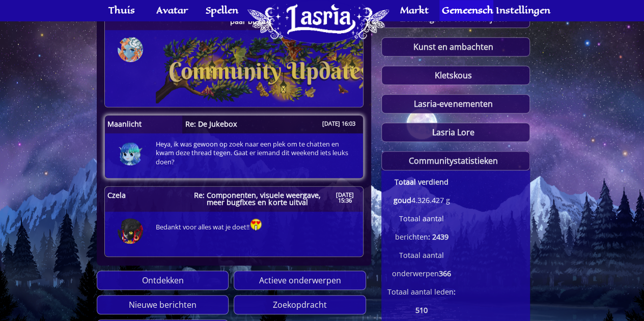 The height and width of the screenshot is (321, 644). I want to click on font: Gemeenschap, so click(474, 10).